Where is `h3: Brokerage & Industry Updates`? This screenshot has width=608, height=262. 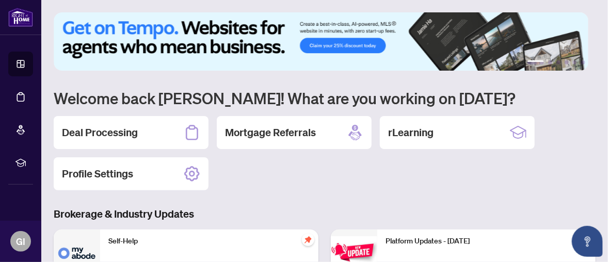
h3: Brokerage & Industry Updates is located at coordinates (325, 214).